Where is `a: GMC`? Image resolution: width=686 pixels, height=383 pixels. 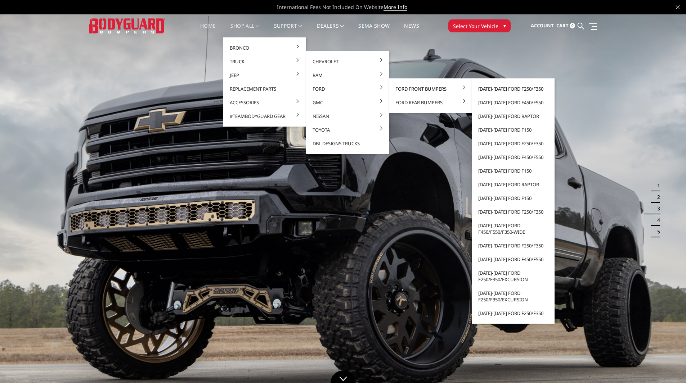
a: GMC is located at coordinates (347, 103).